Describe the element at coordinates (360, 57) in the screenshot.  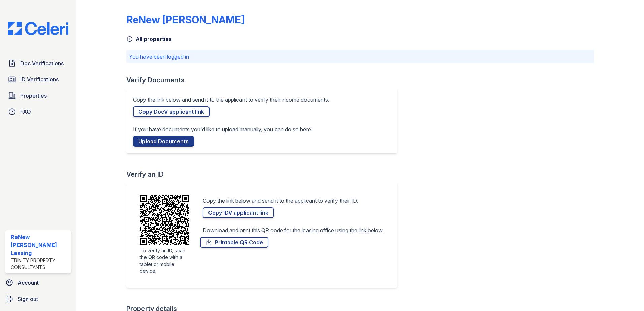
I see `p: You have been logged in` at that location.